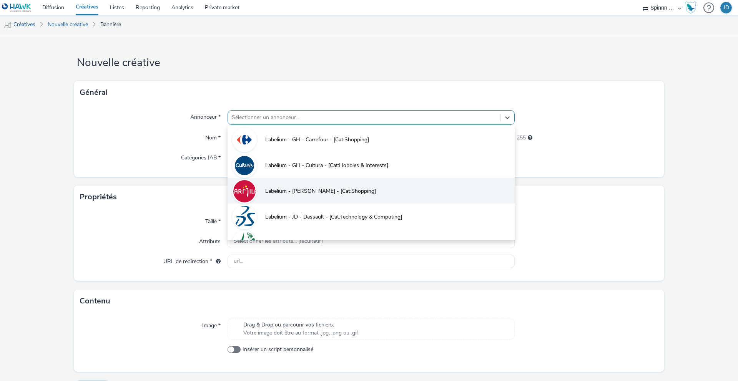  What do you see at coordinates (244, 191) in the screenshot?
I see `img: Labelium - JD - Carmila - [Cat:Shopping]` at bounding box center [244, 191].